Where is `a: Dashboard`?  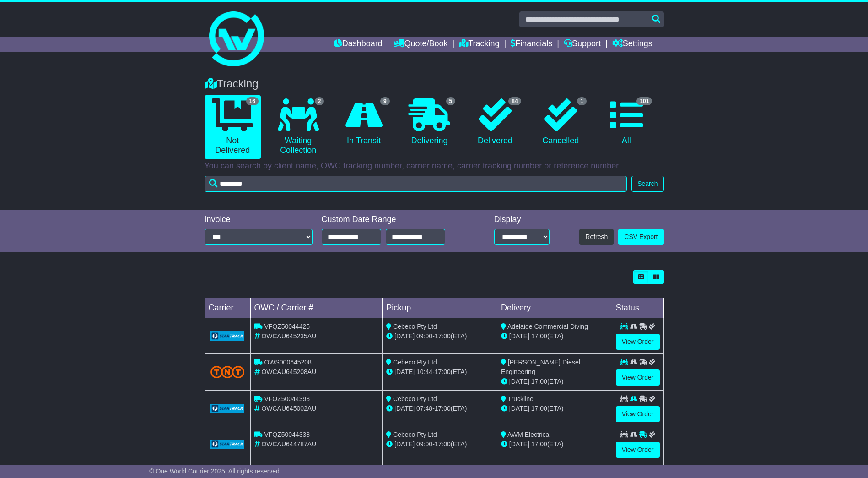
a: Dashboard is located at coordinates (358, 44).